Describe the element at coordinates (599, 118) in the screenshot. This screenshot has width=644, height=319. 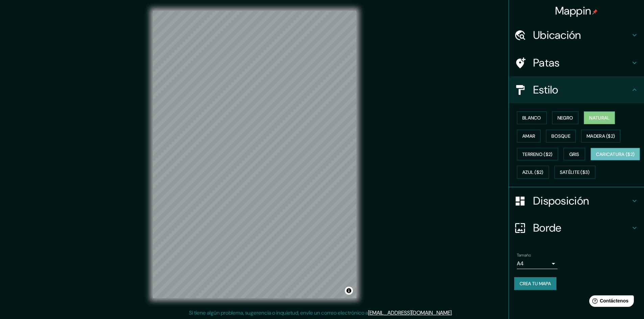
I see `font: Natural` at that location.